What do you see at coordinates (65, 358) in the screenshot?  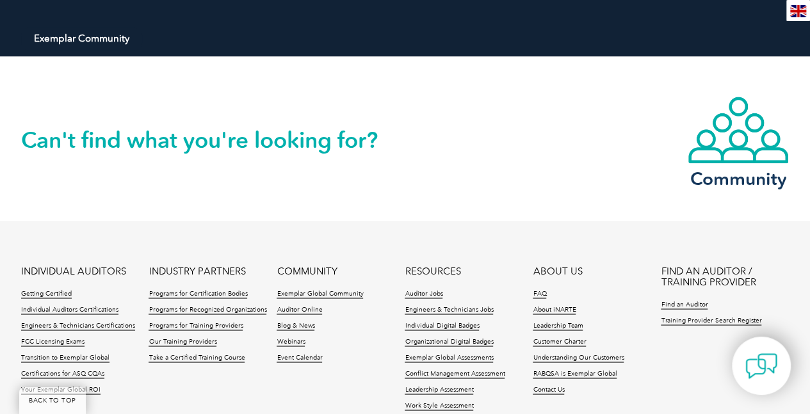 I see `a: Transition to Exemplar Global` at bounding box center [65, 358].